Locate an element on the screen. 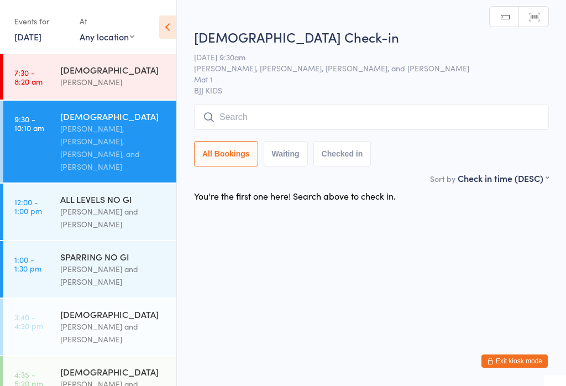  time: 12:00 - 1:00 pm is located at coordinates (28, 206).